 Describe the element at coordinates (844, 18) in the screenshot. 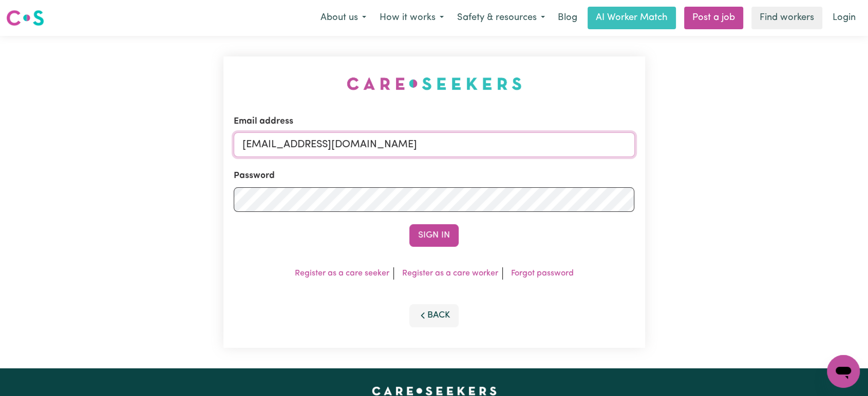

I see `a: Login` at that location.